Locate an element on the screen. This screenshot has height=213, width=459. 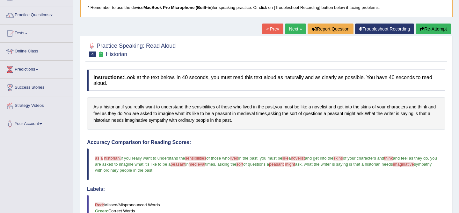
span: of questions a is located at coordinates (256, 164).